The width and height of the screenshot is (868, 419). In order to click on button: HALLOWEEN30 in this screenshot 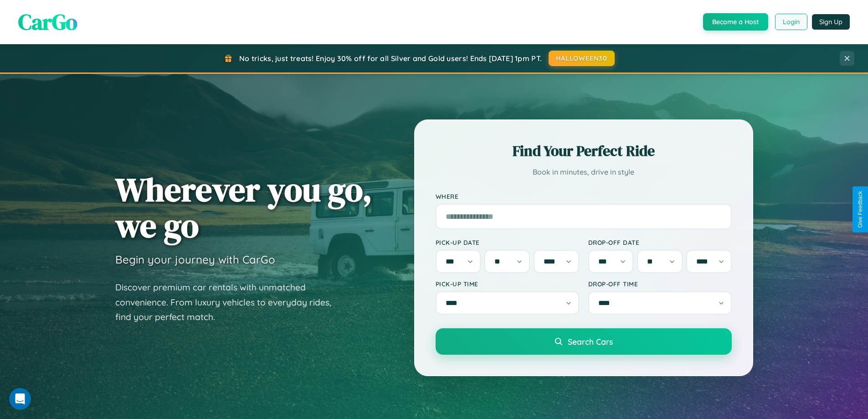, I will do `click(582, 58)`.